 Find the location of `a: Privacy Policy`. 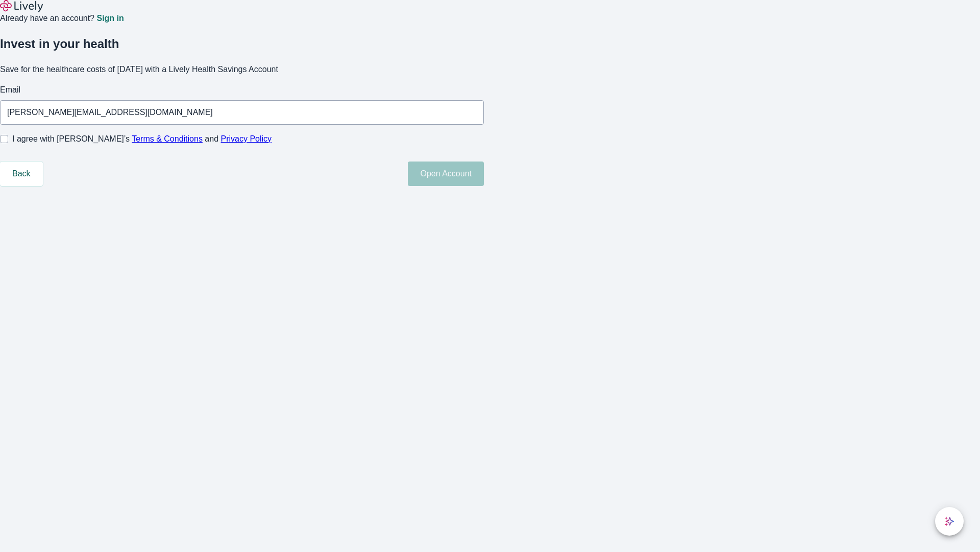

a: Privacy Policy is located at coordinates (247, 138).